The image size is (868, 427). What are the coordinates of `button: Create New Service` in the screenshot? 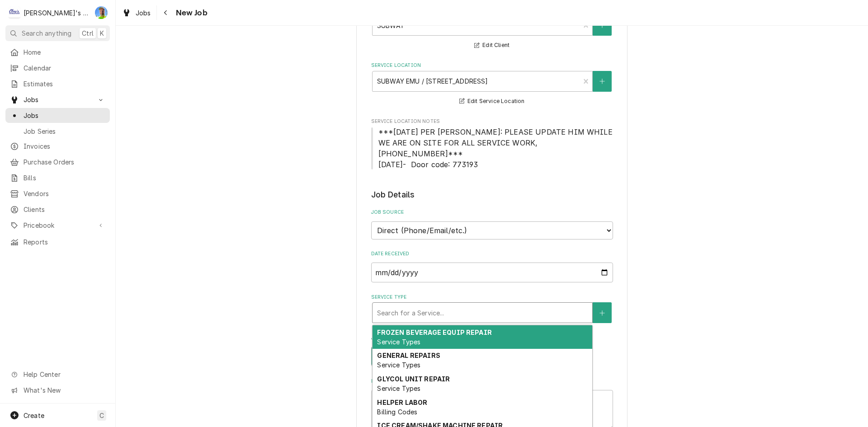 It's located at (602, 313).